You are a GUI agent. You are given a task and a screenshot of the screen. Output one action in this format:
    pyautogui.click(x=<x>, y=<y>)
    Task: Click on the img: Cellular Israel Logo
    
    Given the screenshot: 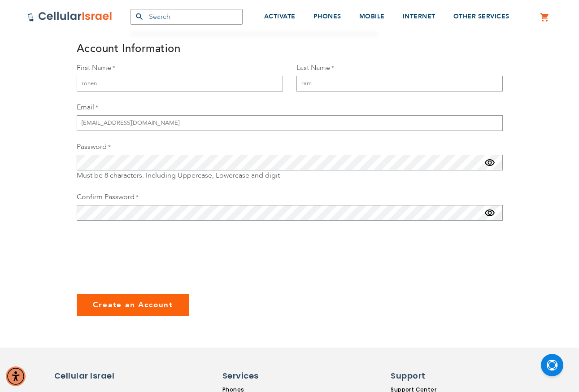 What is the action you would take?
    pyautogui.click(x=70, y=17)
    